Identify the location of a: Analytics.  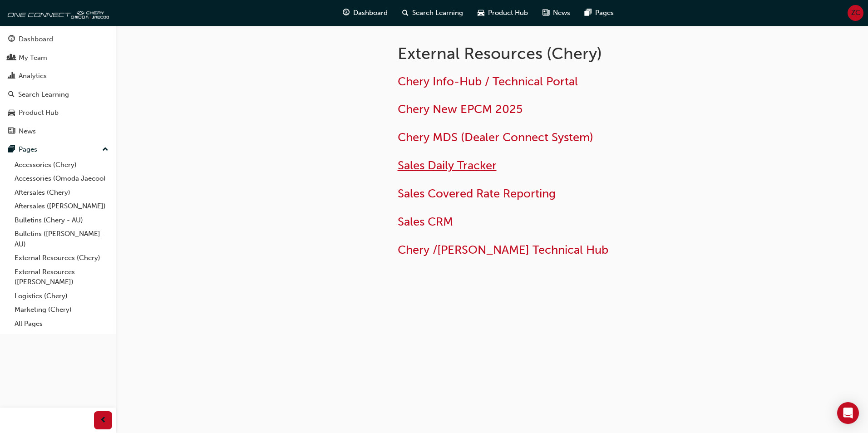
(58, 76).